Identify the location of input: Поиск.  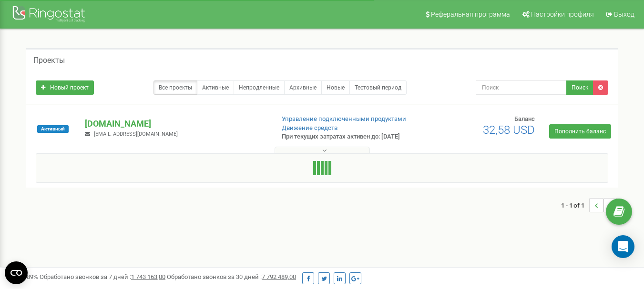
(521, 88).